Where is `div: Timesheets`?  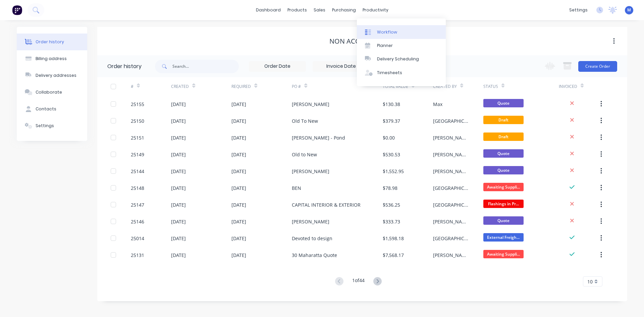 div: Timesheets is located at coordinates (390, 73).